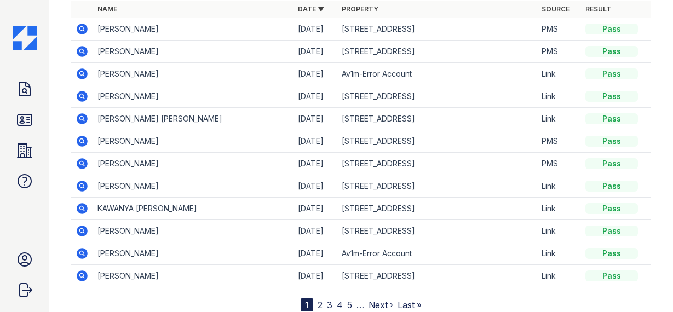 The width and height of the screenshot is (673, 312). Describe the element at coordinates (381, 305) in the screenshot. I see `a: Next ›` at that location.